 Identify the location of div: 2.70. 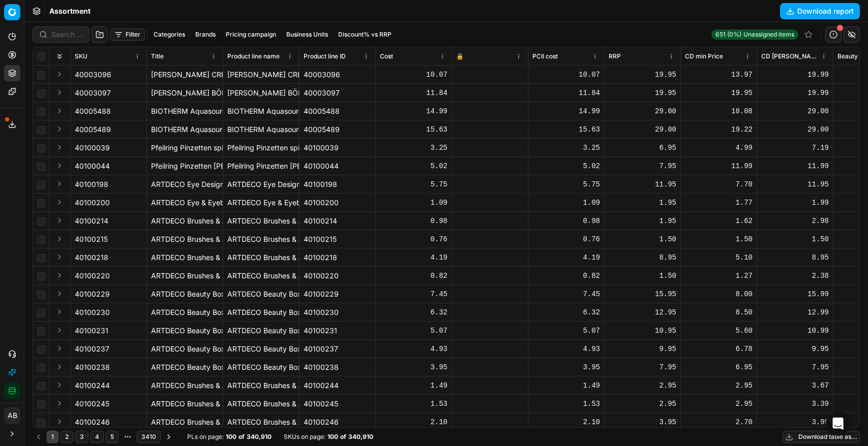
(719, 422).